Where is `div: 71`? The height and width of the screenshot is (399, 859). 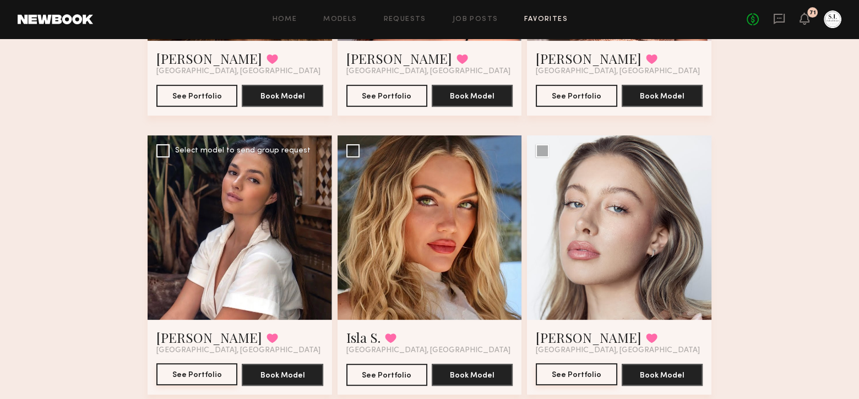 div: 71 is located at coordinates (813, 13).